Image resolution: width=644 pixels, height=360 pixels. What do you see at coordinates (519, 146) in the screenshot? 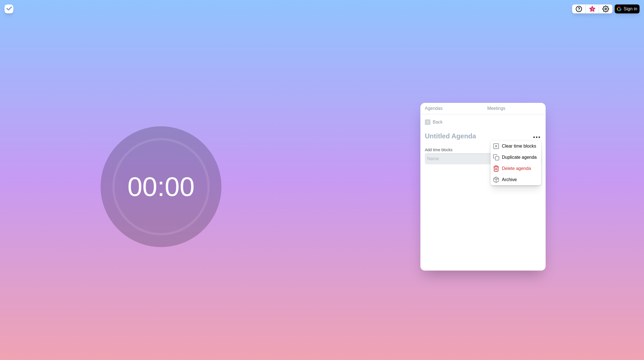
I see `p: Clear time blocks` at bounding box center [519, 146].